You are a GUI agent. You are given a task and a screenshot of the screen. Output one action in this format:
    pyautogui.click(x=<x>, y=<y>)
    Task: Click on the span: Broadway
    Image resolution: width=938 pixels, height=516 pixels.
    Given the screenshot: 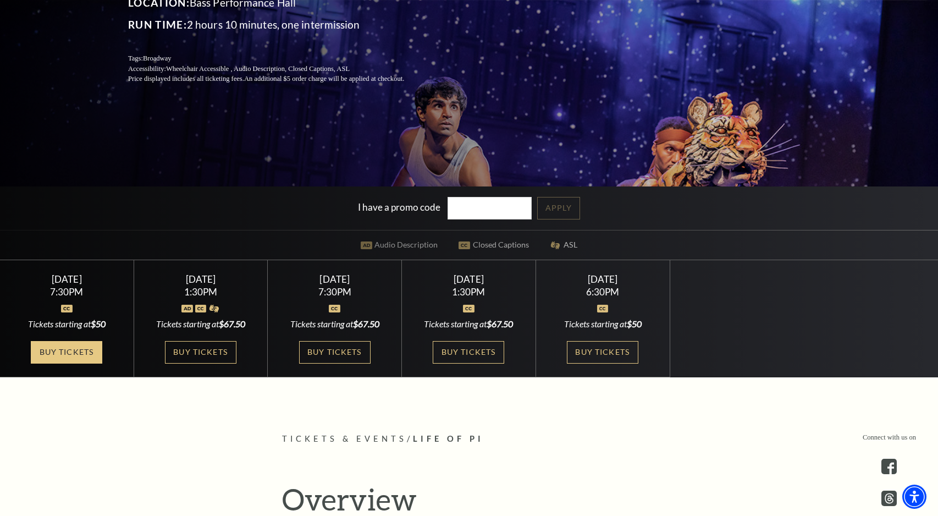 What is the action you would take?
    pyautogui.click(x=157, y=58)
    